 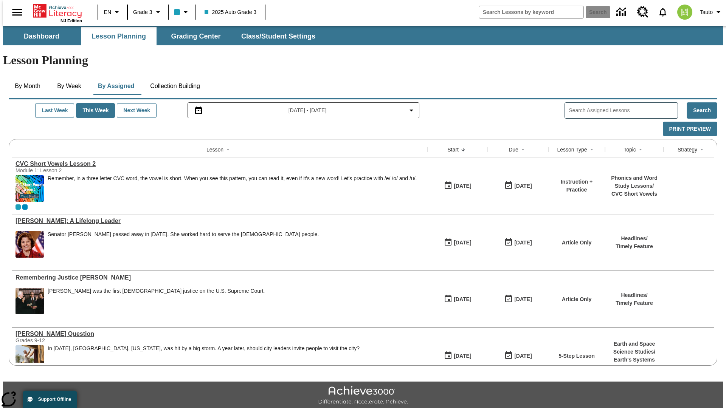 What do you see at coordinates (136, 110) in the screenshot?
I see `button: Next Week` at bounding box center [136, 110].